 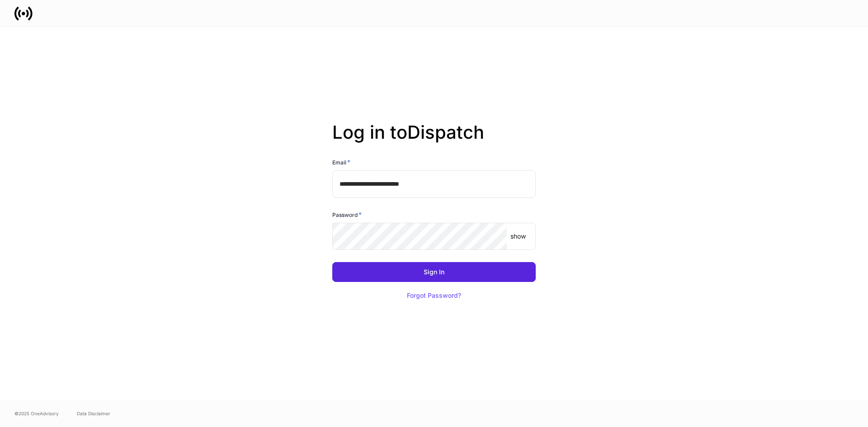 What do you see at coordinates (37, 414) in the screenshot?
I see `span: © 2025 OneAdvisory` at bounding box center [37, 414].